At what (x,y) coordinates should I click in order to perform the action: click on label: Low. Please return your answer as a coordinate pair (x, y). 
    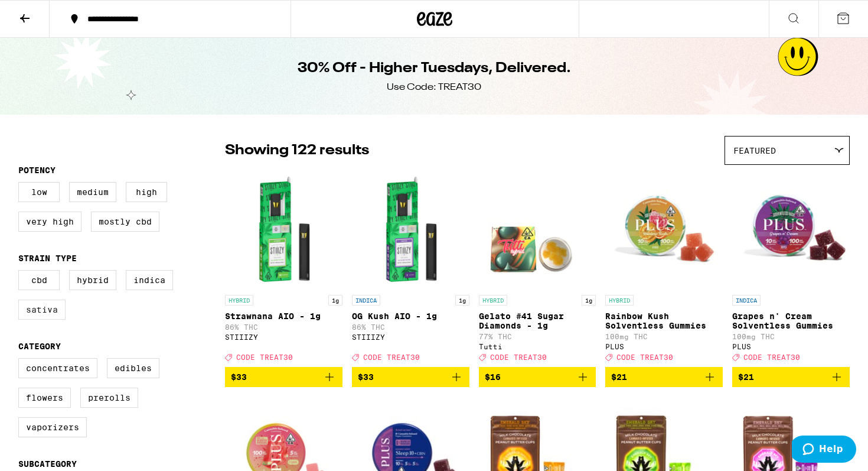
    Looking at the image, I should click on (39, 192).